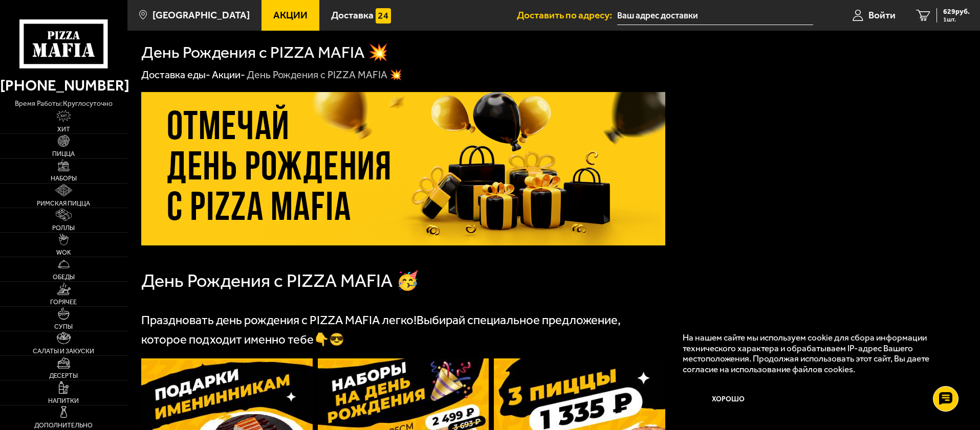  Describe the element at coordinates (63, 326) in the screenshot. I see `span: Супы` at that location.